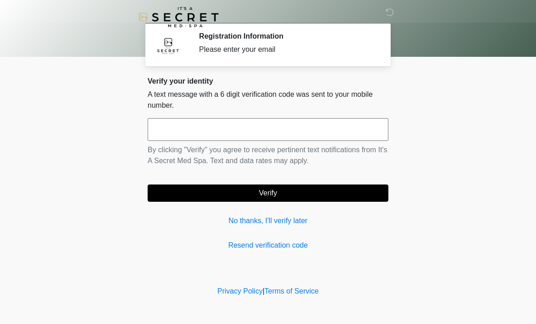 The height and width of the screenshot is (324, 536). Describe the element at coordinates (178, 17) in the screenshot. I see `img: It's A Secret Med Spa Logo` at that location.